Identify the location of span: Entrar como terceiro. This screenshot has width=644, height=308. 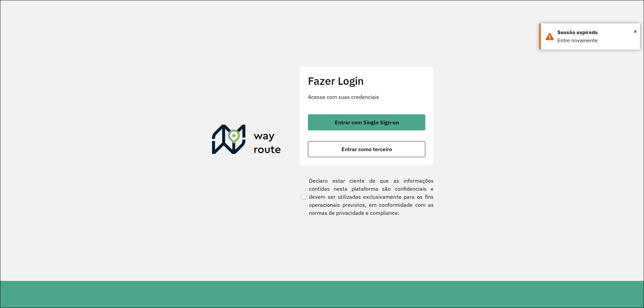
(367, 149).